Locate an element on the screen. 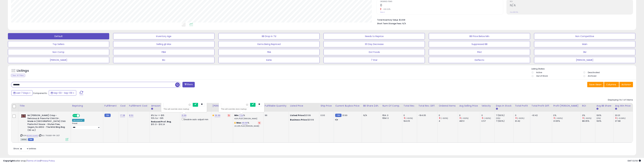 This screenshot has height=164, width=644. button: 30 Day Decrease is located at coordinates (374, 44).